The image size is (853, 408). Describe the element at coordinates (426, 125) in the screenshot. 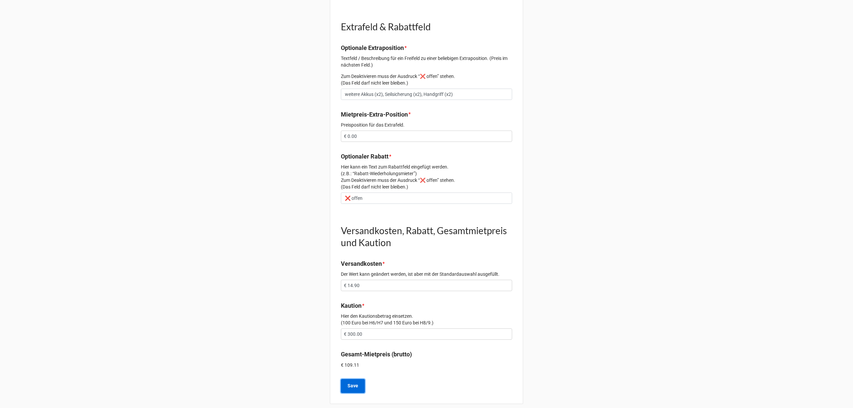

I see `p: Preisposition für das Extrafeld.` at that location.